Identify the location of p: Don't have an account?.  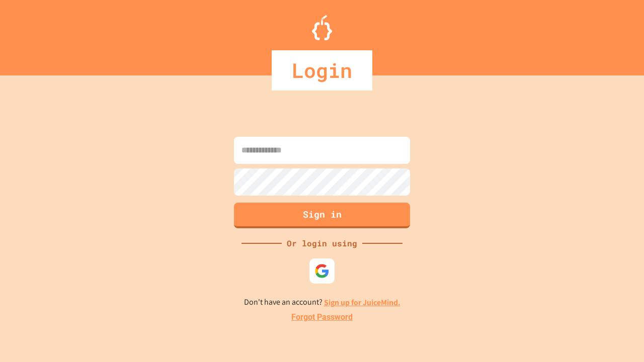
(322, 302).